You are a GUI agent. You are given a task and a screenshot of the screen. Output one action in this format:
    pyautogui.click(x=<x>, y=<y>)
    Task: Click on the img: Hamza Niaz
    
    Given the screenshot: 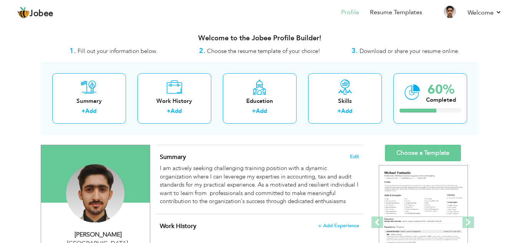 What is the action you would take?
    pyautogui.click(x=95, y=194)
    